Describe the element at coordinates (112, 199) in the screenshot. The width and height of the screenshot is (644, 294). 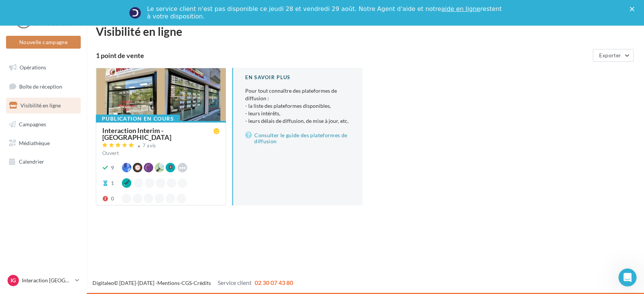
I see `div: 0` at that location.